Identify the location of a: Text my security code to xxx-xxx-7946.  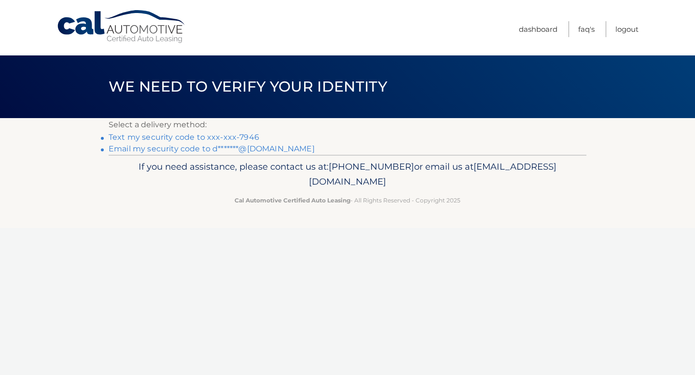
(184, 137).